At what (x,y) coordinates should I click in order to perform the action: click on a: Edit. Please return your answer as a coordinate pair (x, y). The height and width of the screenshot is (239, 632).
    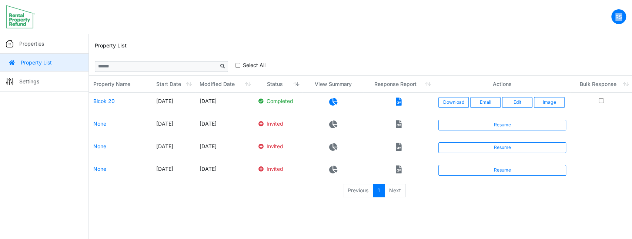
    Looking at the image, I should click on (517, 102).